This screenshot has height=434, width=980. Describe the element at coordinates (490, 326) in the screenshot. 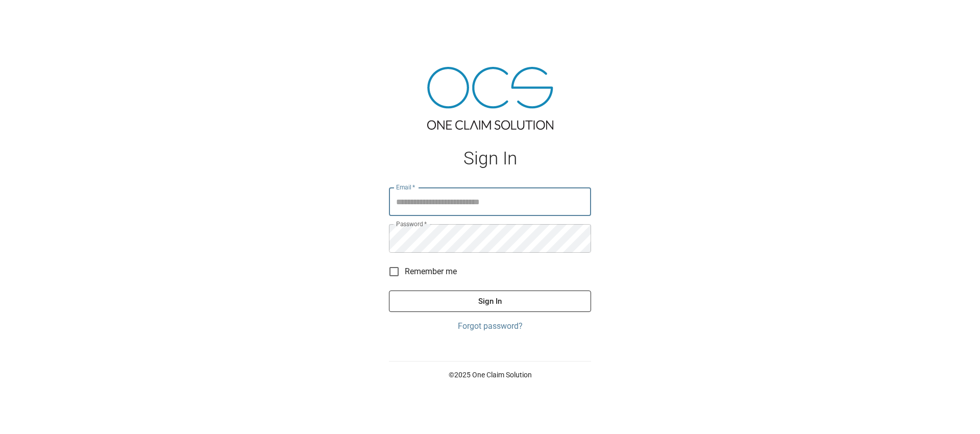

I see `a: Forgot password?` at that location.